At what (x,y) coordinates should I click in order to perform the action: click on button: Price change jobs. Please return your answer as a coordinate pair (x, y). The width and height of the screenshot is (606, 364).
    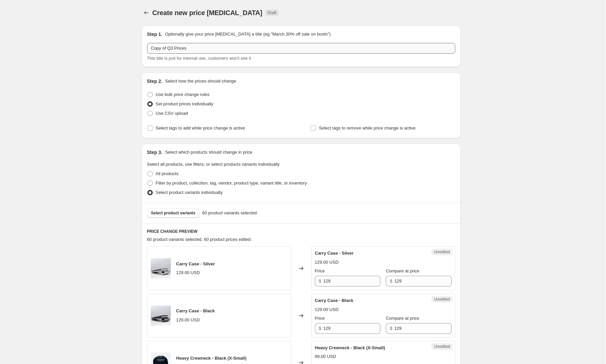
    Looking at the image, I should click on (146, 13).